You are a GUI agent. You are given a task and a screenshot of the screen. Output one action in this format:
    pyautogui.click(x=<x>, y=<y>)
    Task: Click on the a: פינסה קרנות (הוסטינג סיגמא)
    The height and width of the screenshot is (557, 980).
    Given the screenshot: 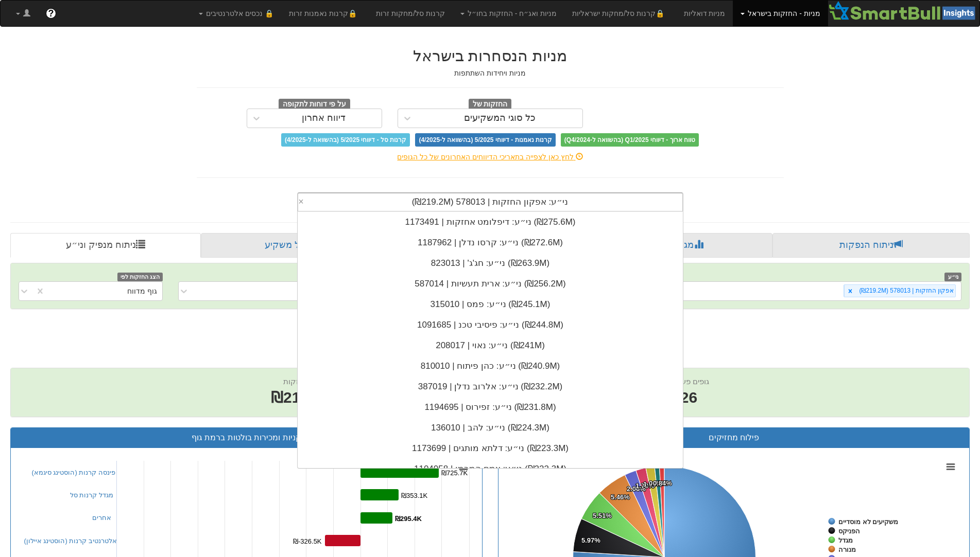 What is the action you would take?
    pyautogui.click(x=73, y=472)
    